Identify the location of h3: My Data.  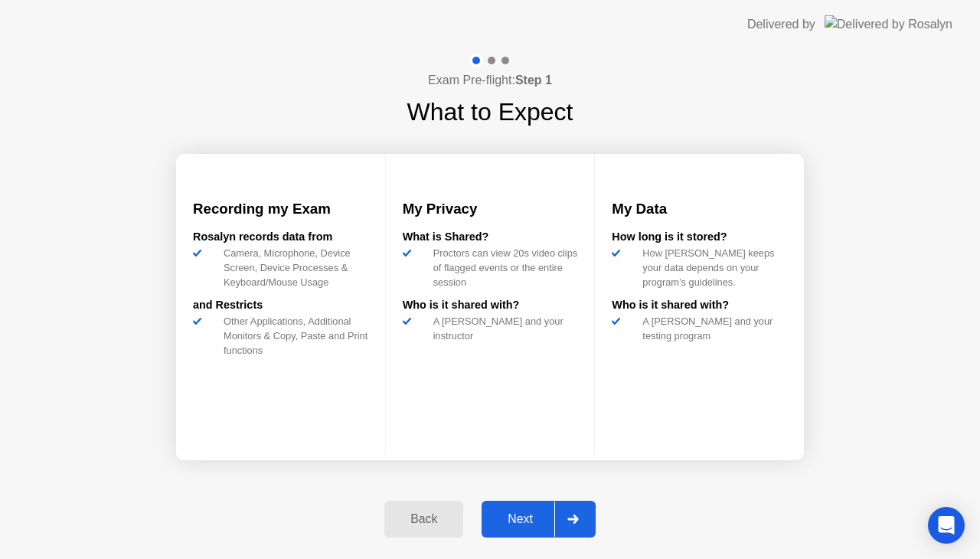
(699, 209).